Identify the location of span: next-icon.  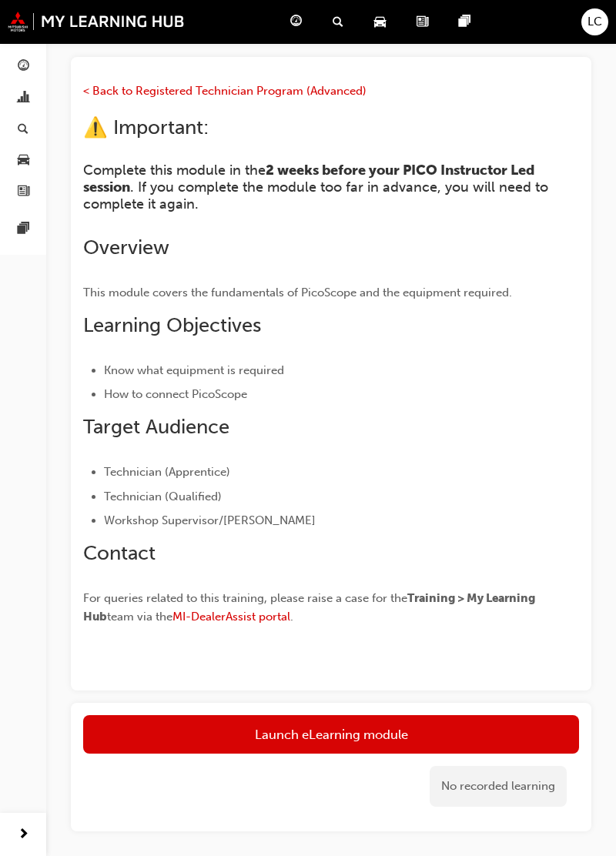
(23, 835).